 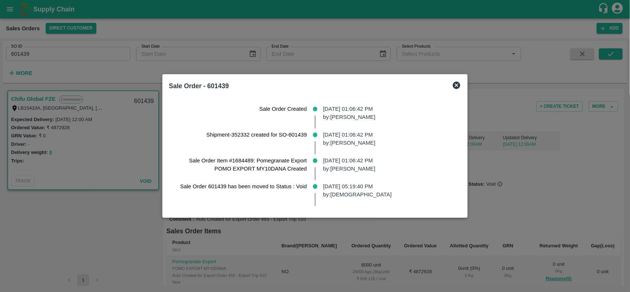 I want to click on p: Sale Order Item #1684489: Pomegranate Export POMO EXPORT MY10DANA Created, so click(x=241, y=165).